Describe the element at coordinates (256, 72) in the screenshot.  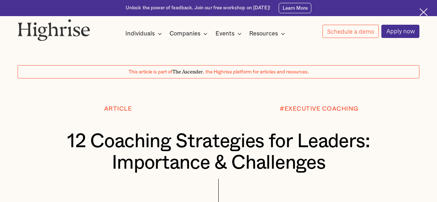
I see `span: , the Highrise platform for articles and resources.` at that location.